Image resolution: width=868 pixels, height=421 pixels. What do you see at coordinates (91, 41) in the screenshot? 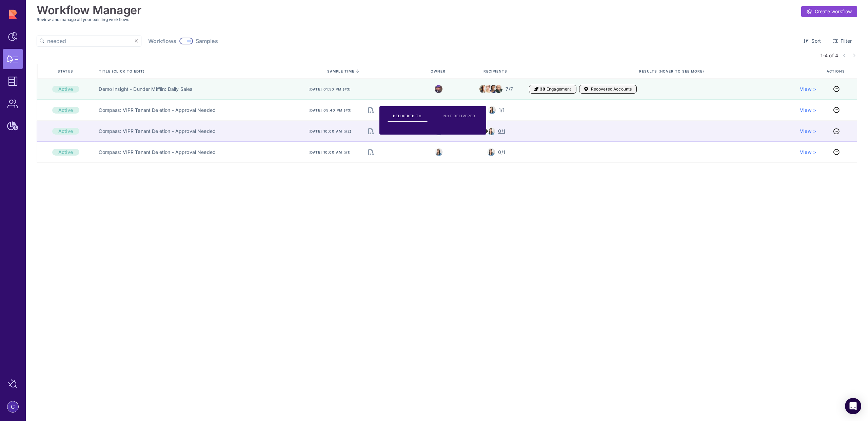
I see `input: Search by title` at bounding box center [91, 41].